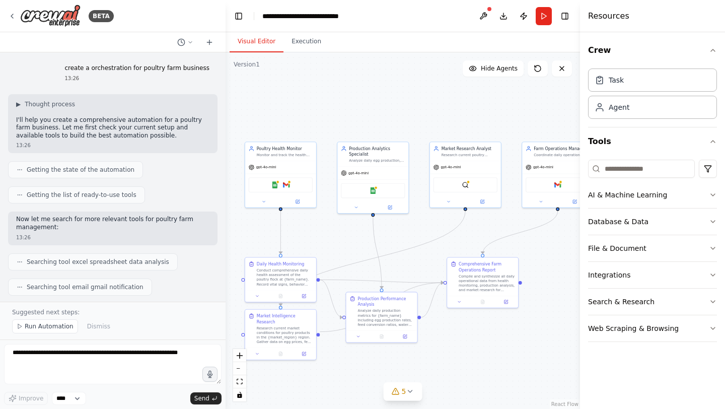 The height and width of the screenshot is (409, 725). I want to click on div: Production Analytics Specialist, so click(376, 151).